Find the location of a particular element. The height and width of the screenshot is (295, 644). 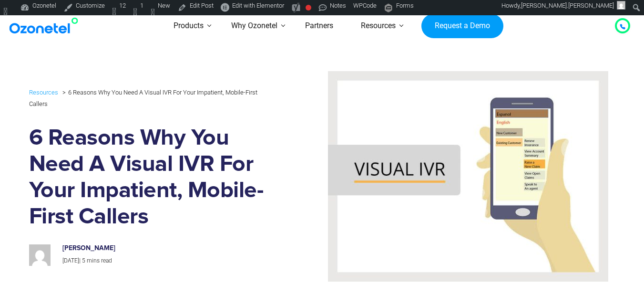

h1: 6 Reasons Why You Need A Visual IVR For Your Impatient, Mobile-First Callers is located at coordinates (151, 178).